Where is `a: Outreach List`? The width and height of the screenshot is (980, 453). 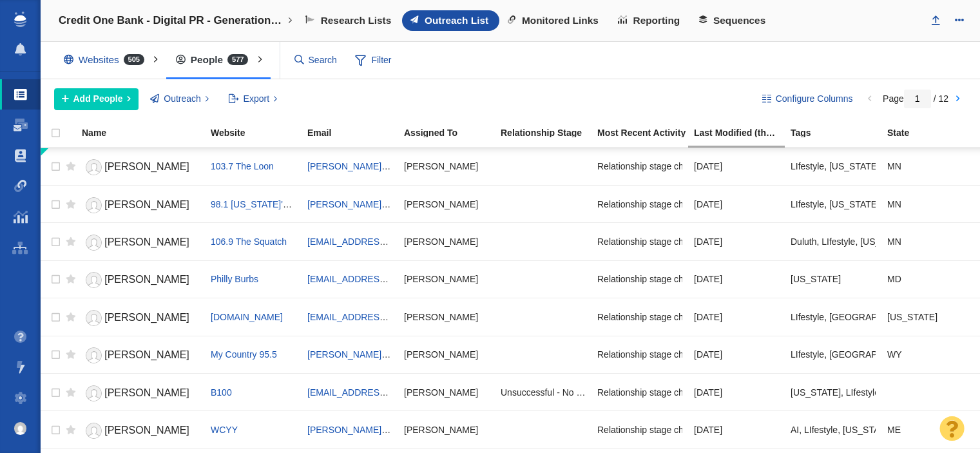 a: Outreach List is located at coordinates (451, 21).